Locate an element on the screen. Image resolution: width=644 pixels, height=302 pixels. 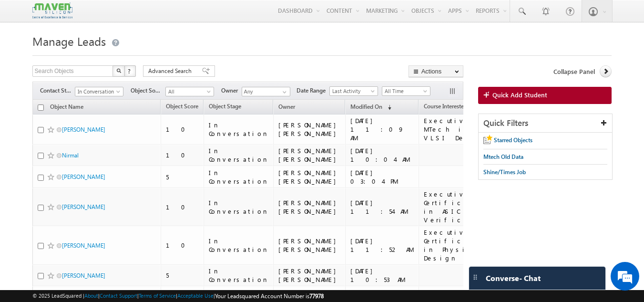
span: Course Interested In is located at coordinates (449, 106).